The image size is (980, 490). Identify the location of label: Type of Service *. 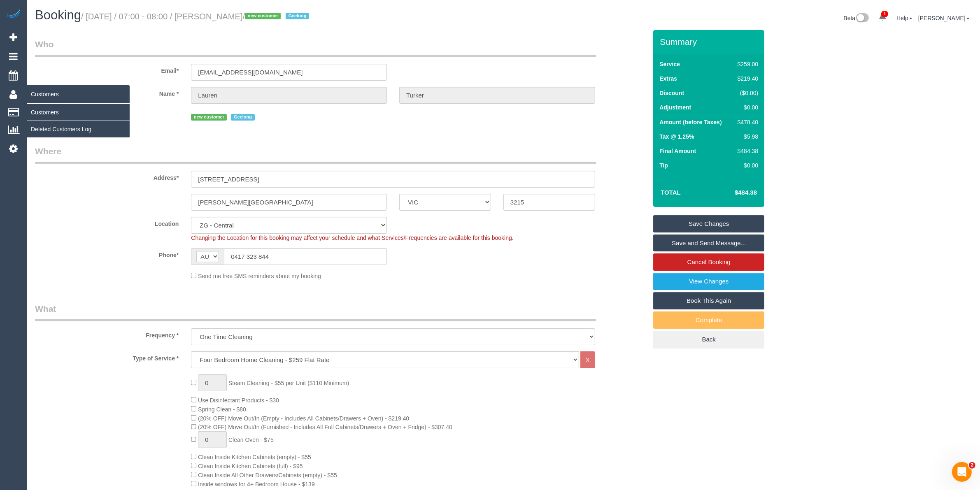
(106, 357).